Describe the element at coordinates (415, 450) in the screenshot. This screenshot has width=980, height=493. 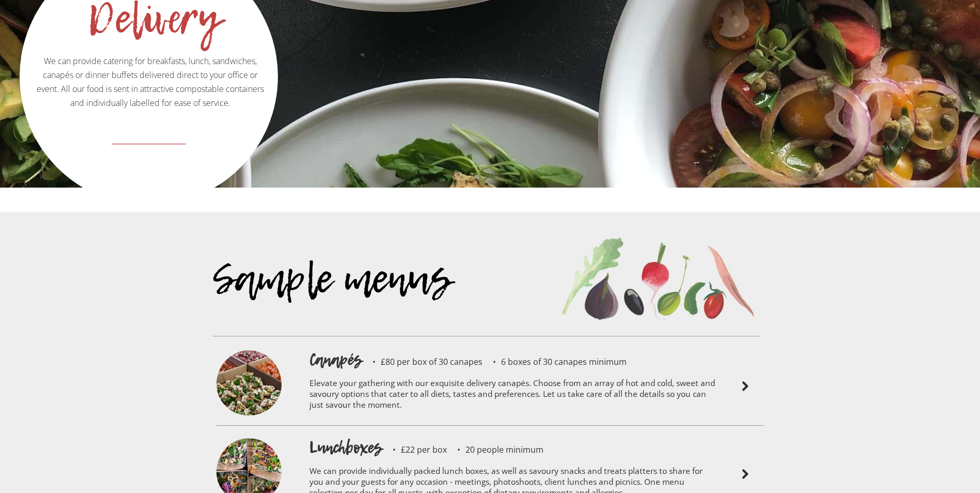
I see `p: £22 per box` at that location.